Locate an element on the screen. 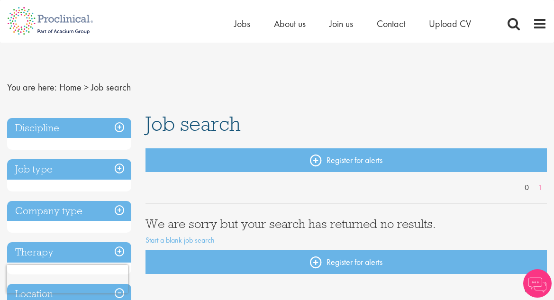 The image size is (554, 300). h3: Company type is located at coordinates (69, 211).